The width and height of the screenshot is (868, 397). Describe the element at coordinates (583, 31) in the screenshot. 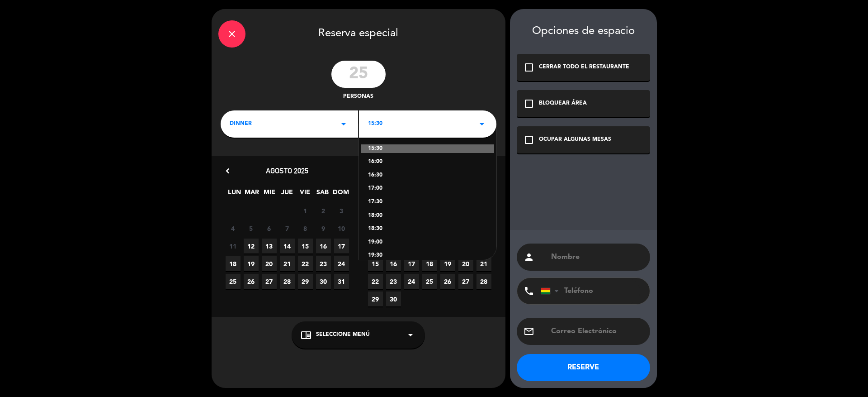

I see `div: Opciones de espacio` at that location.